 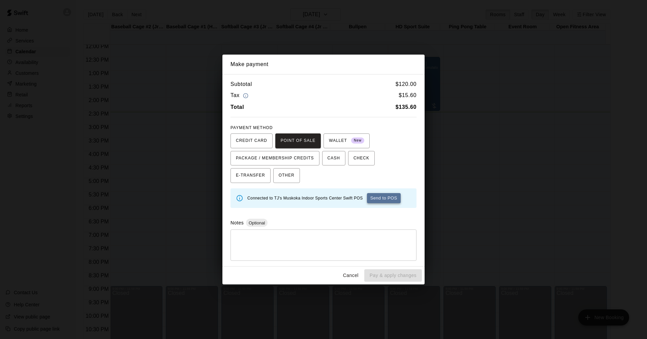 What do you see at coordinates (351, 275) in the screenshot?
I see `button: Cancel` at bounding box center [351, 275].